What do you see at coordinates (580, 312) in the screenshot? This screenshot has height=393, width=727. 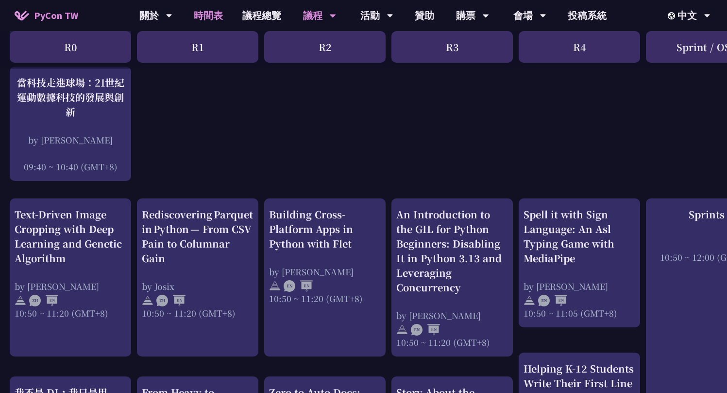 I see `div: 10:50 ~ 11:05 (GMT+8)` at bounding box center [580, 312].